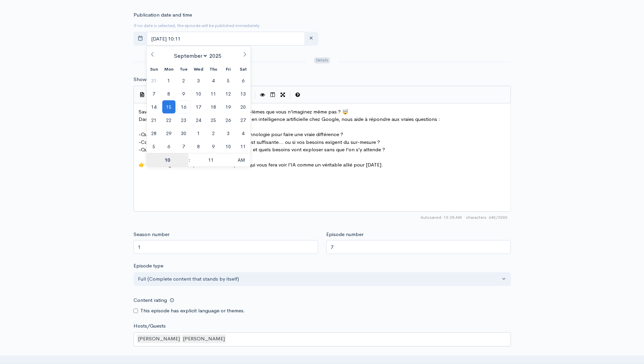 The height and width of the screenshot is (364, 644). What do you see at coordinates (241, 160) in the screenshot?
I see `span: Click to toggle` at bounding box center [241, 160].